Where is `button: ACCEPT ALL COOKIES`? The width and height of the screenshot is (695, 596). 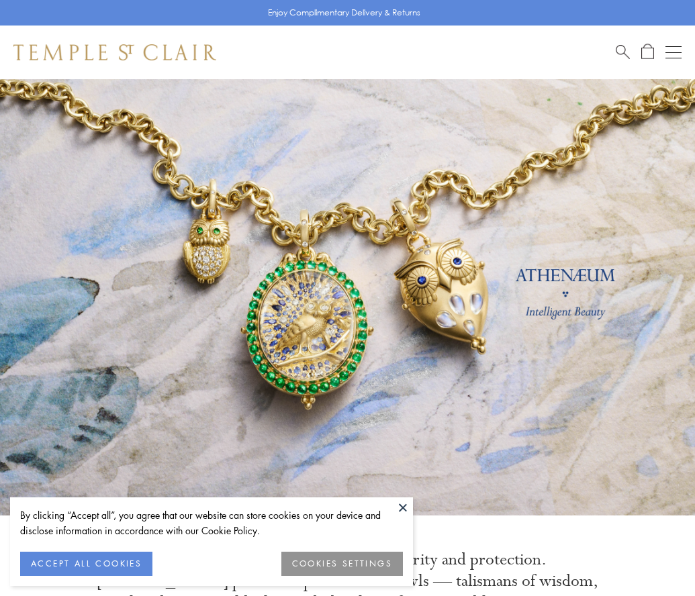
button: ACCEPT ALL COOKIES is located at coordinates (86, 564).